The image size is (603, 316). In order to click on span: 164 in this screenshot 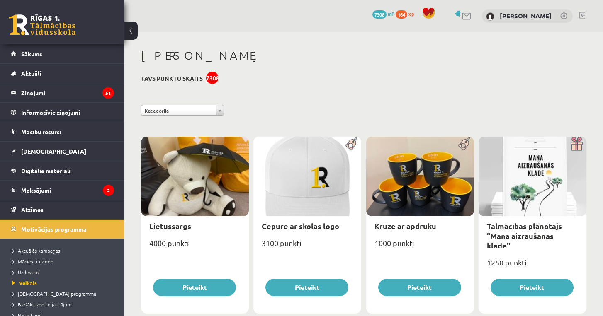, I will do `click(401, 15)`.